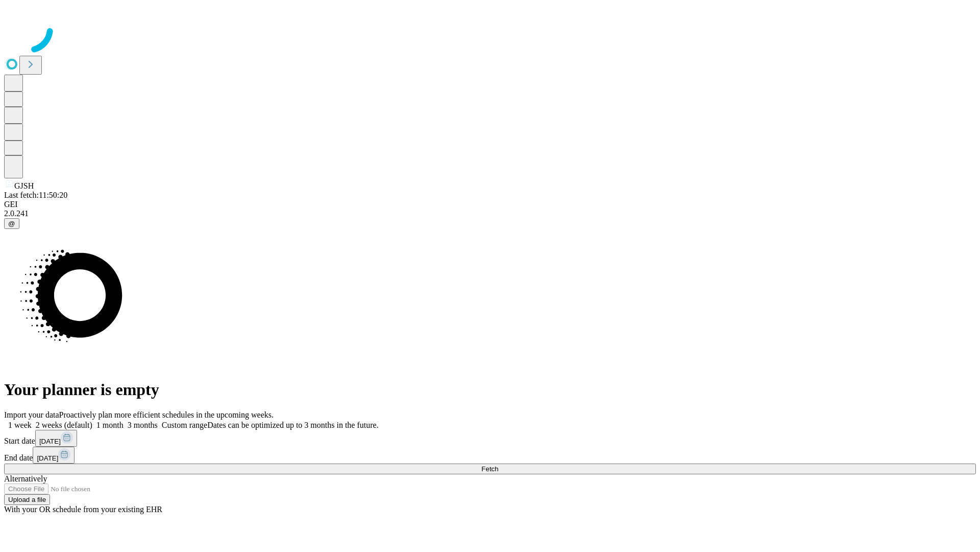 The image size is (980, 552). I want to click on span: Custom range, so click(184, 424).